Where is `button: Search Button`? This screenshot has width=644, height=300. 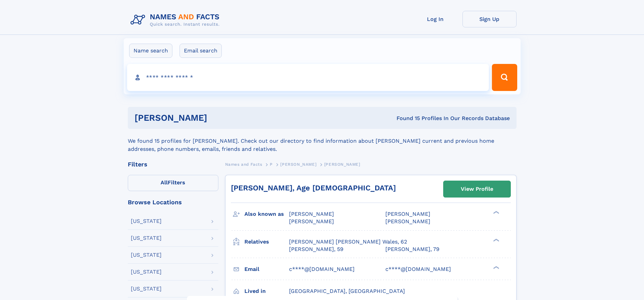 button: Search Button is located at coordinates (505, 78).